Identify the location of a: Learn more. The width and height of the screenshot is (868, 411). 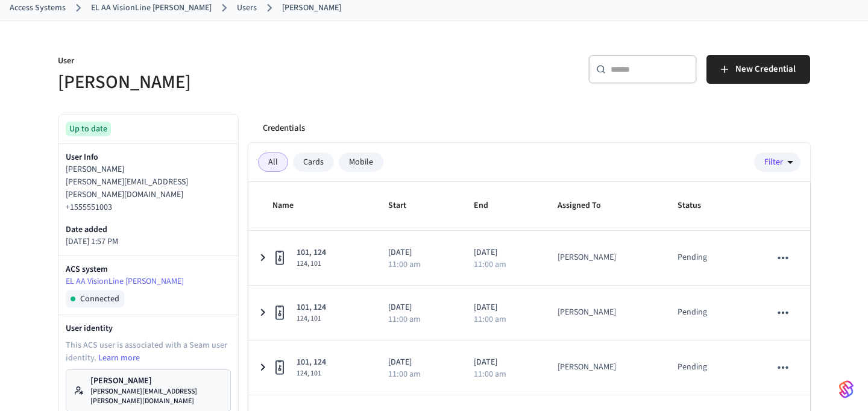
(119, 358).